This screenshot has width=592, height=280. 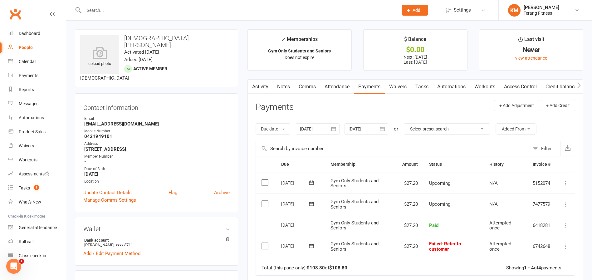 What do you see at coordinates (107, 193) in the screenshot?
I see `a: Update Contact Details` at bounding box center [107, 193].